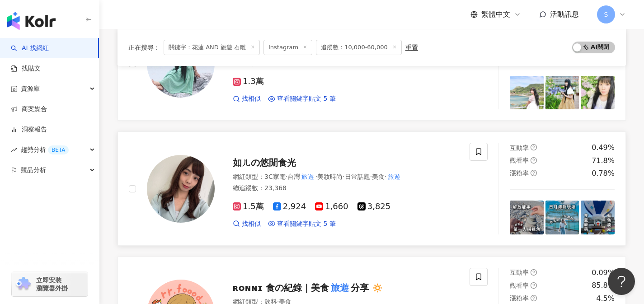  I want to click on span: 美食, so click(378, 177).